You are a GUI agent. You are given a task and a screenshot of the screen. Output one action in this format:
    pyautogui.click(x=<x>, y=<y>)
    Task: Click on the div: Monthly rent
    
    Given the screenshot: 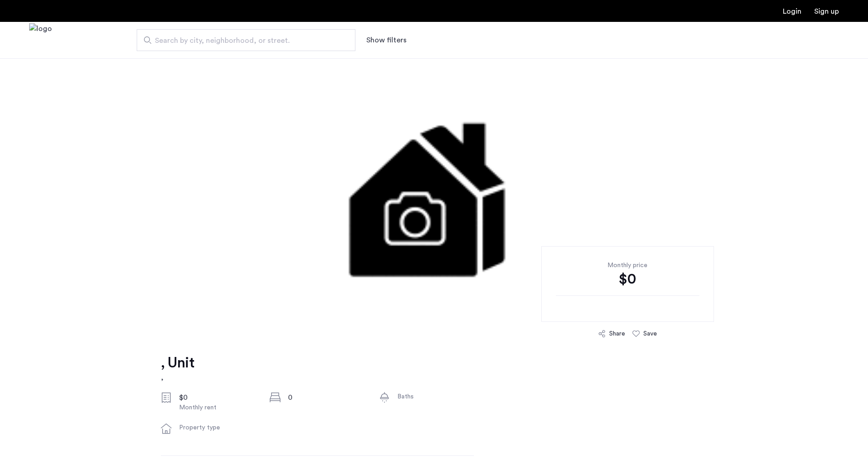 What is the action you would take?
    pyautogui.click(x=217, y=407)
    